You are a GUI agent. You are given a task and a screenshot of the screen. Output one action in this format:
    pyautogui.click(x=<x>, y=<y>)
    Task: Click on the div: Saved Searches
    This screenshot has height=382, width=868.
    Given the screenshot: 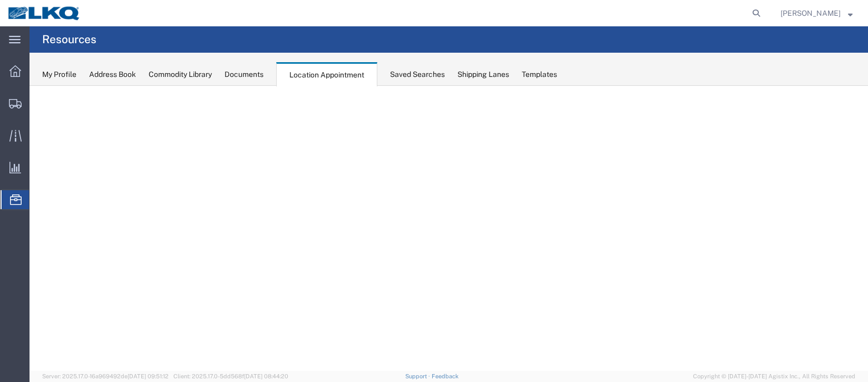 What is the action you would take?
    pyautogui.click(x=417, y=74)
    